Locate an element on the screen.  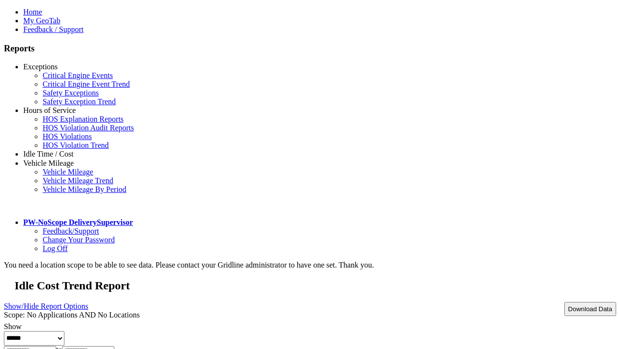
h3: Reports is located at coordinates (310, 48).